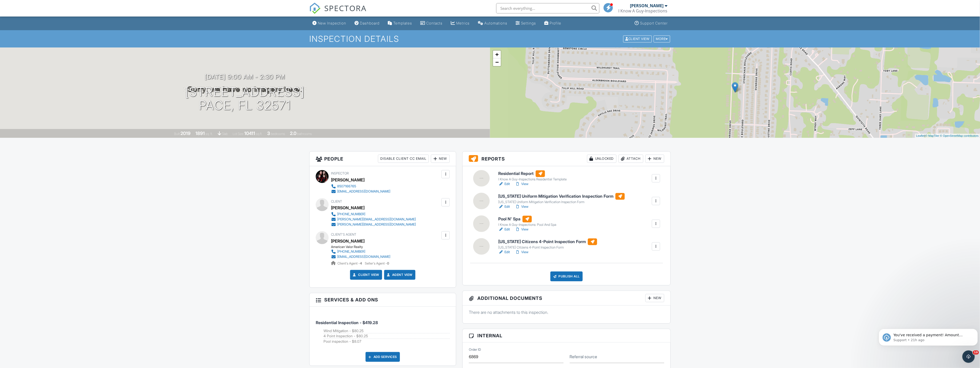 The image size is (980, 368). I want to click on div: message notification from Support, 21h ago. You've received a payment! Amount $587.85 Fee $0.00 N..., so click(51, 19).